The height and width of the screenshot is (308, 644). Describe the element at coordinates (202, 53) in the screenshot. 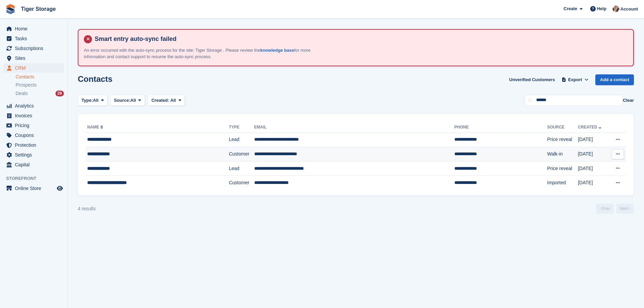

I see `p: An error occurred with the auto-sync process for the site: Tiger Storage . Please review the for ...` at that location.